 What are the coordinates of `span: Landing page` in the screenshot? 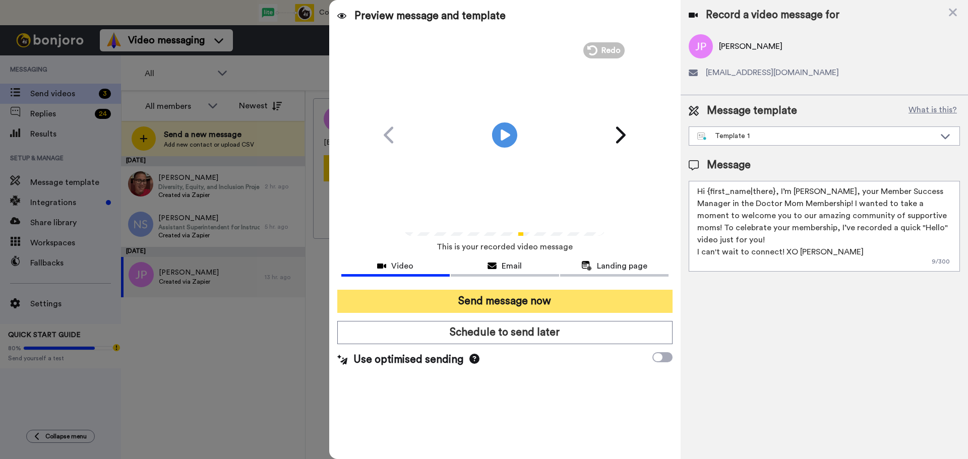 It's located at (622, 266).